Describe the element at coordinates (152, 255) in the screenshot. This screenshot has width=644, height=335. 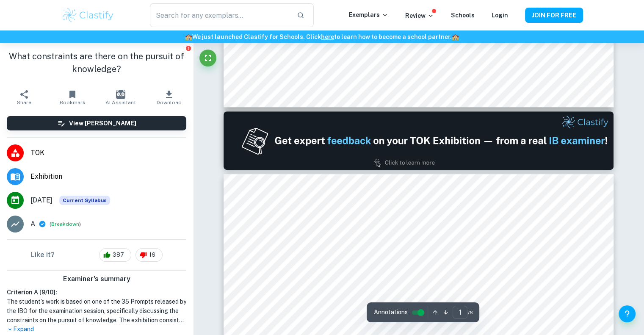
I see `span: 16` at that location.